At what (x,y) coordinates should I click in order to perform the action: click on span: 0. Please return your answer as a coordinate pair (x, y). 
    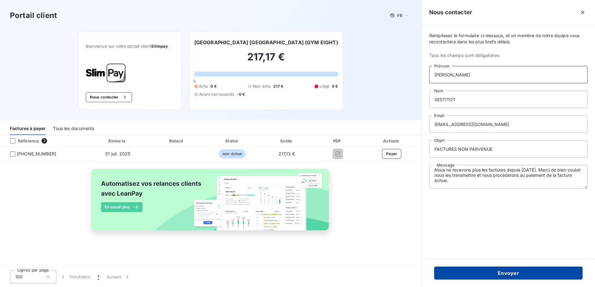
    Looking at the image, I should click on (195, 81).